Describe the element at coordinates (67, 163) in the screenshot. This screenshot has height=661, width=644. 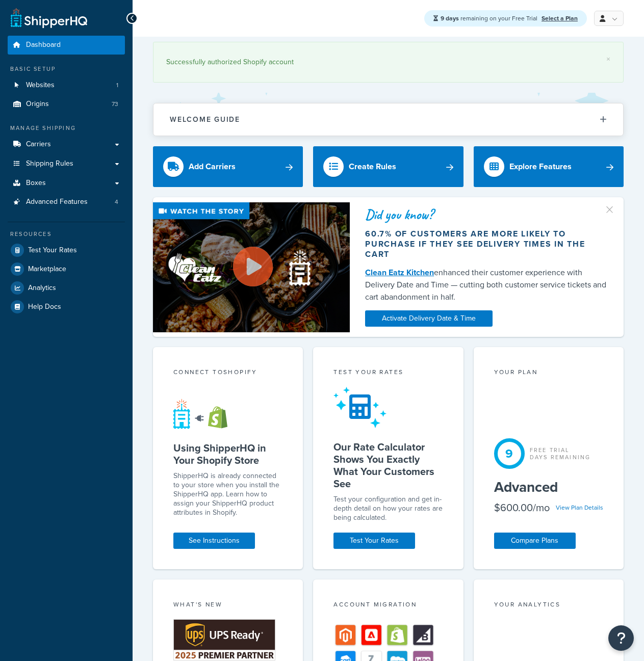
I see `li: Shipping Rules` at that location.